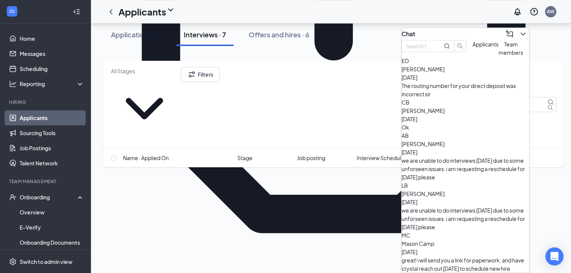 This screenshot has width=571, height=273. What do you see at coordinates (13, 261) in the screenshot?
I see `svg: Settings` at bounding box center [13, 261].